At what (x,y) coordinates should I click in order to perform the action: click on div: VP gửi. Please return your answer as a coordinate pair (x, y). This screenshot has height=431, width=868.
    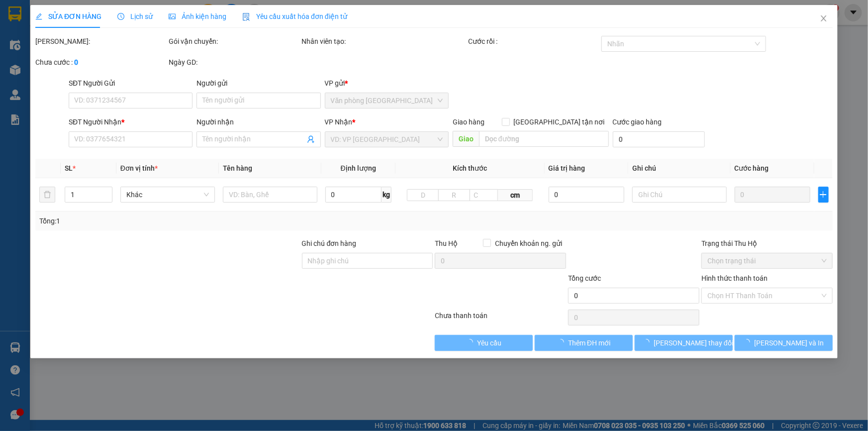
    Looking at the image, I should click on (387, 83).